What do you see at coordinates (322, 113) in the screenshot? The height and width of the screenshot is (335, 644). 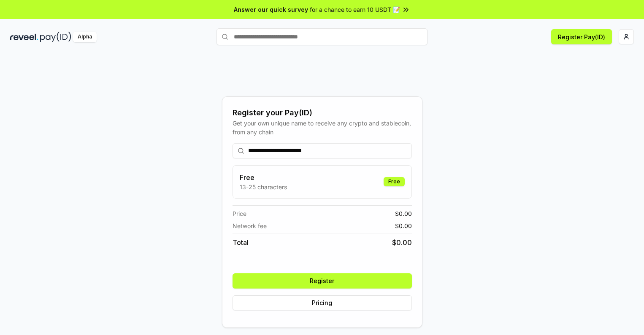 I see `div: Register your Pay(ID)` at bounding box center [322, 113].